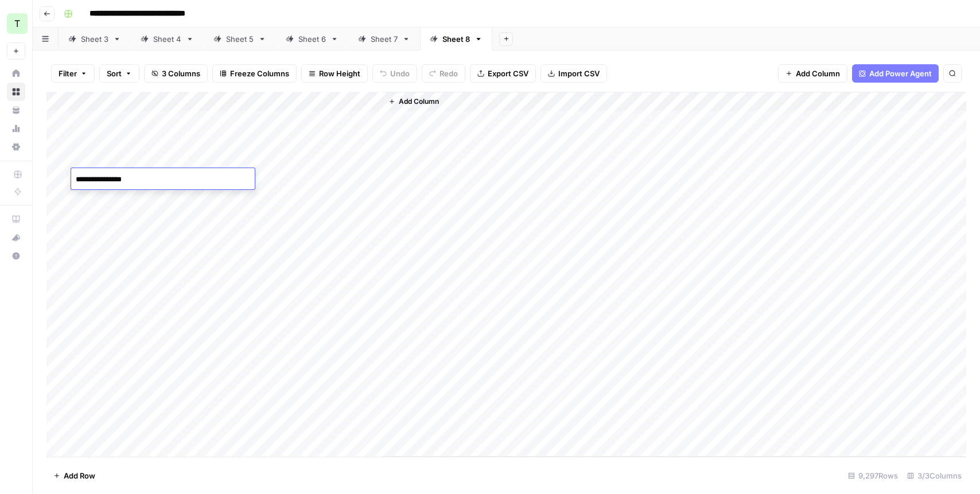 Image resolution: width=980 pixels, height=494 pixels. Describe the element at coordinates (872, 475) in the screenshot. I see `div: 9,297 Rows` at that location.